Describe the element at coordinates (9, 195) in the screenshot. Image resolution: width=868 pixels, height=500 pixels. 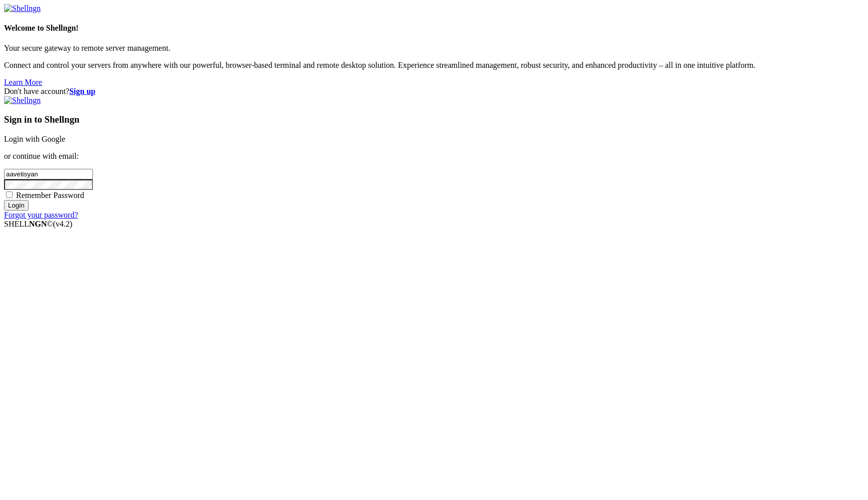
I see `input: Remember Password` at that location.